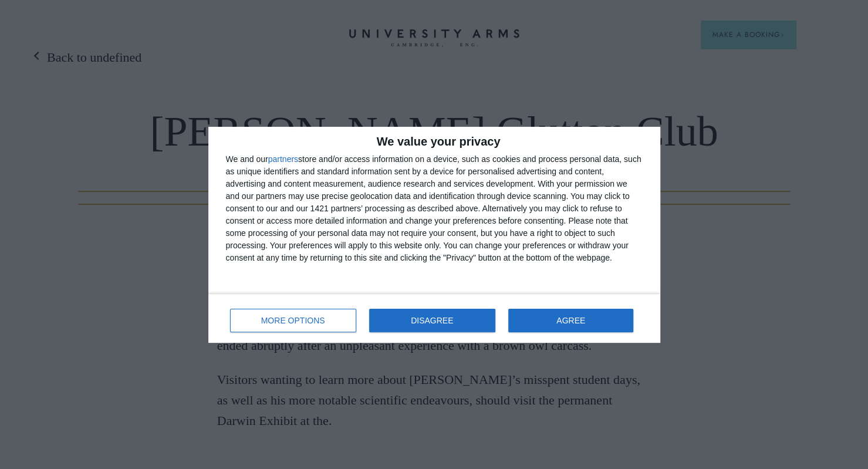 This screenshot has width=868, height=469. I want to click on button: partners, so click(283, 159).